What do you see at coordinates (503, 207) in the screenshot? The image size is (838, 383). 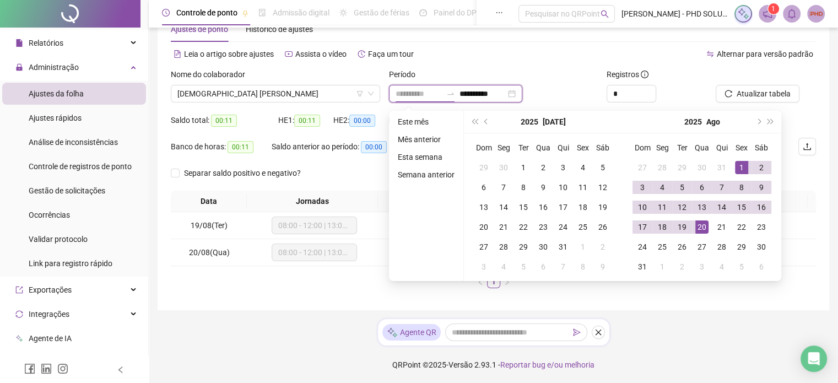 I see `td: 2025-07-14` at bounding box center [503, 207].